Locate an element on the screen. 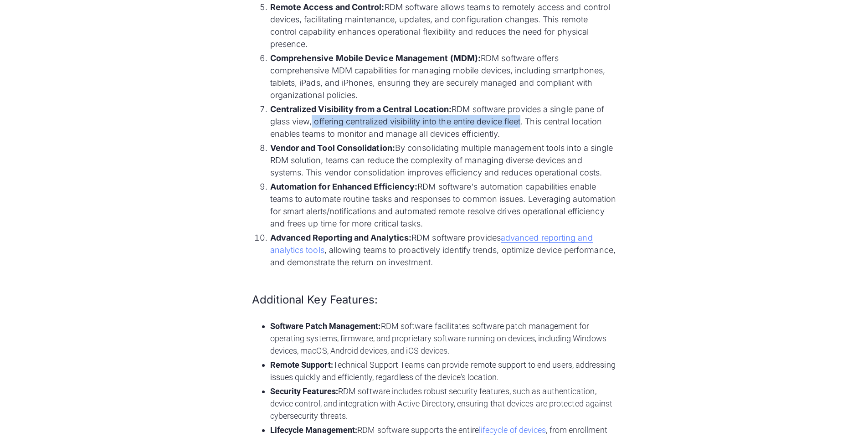 The width and height of the screenshot is (868, 437). li: RDM software provides , allowing teams to proactively identify trends, optimize device performanc... is located at coordinates (443, 250).